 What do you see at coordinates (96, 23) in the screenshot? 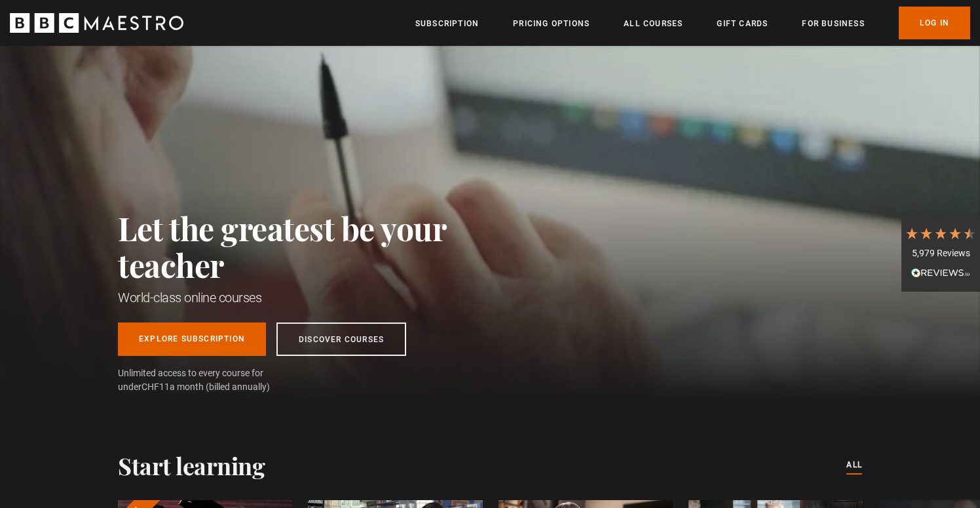
I see `a: BBC Maestro` at bounding box center [96, 23].